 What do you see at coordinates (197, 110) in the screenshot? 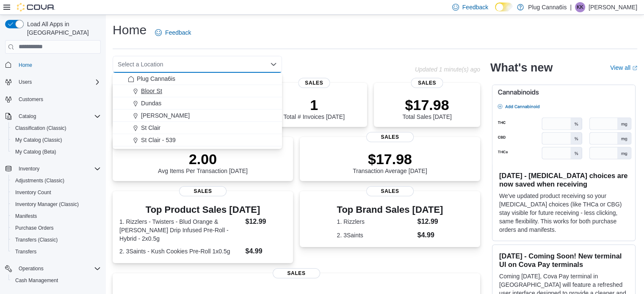
I see `div: Choose from the following options` at bounding box center [197, 110].